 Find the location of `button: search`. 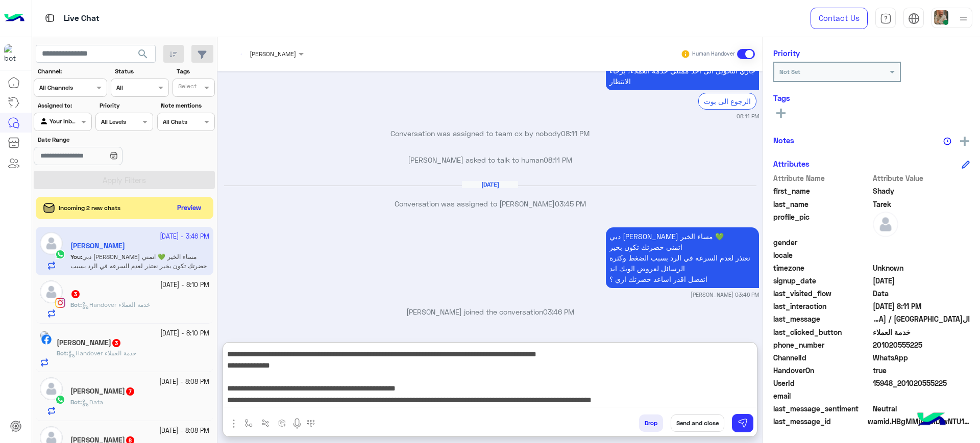

button: search is located at coordinates (143, 55).